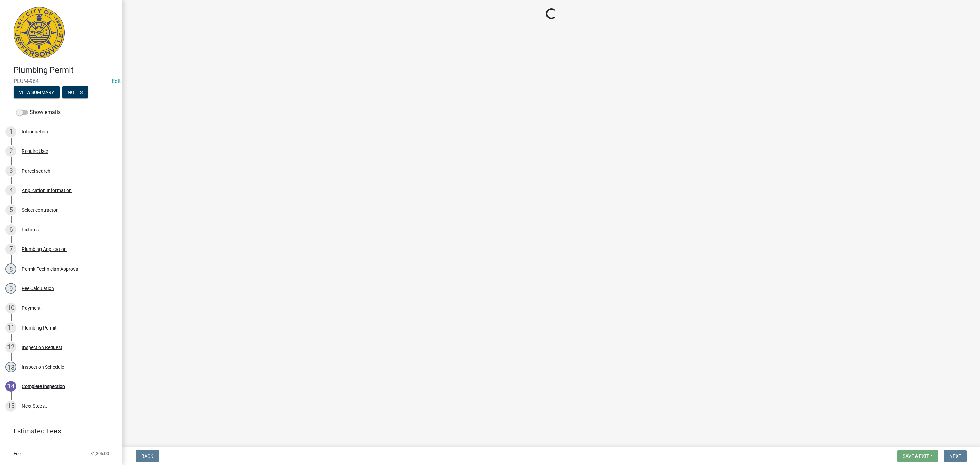 This screenshot has width=980, height=465. What do you see at coordinates (44, 249) in the screenshot?
I see `div: Plumbing Application` at bounding box center [44, 249].